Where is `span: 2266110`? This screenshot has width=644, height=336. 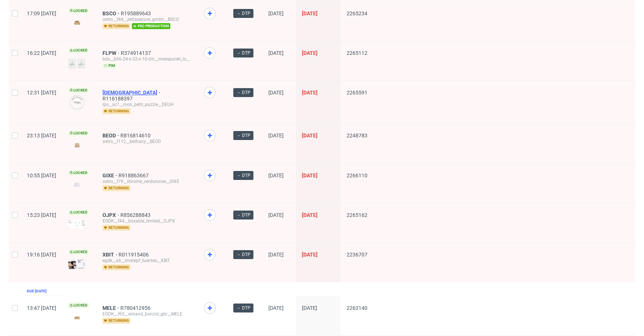 span: 2266110 is located at coordinates (357, 176).